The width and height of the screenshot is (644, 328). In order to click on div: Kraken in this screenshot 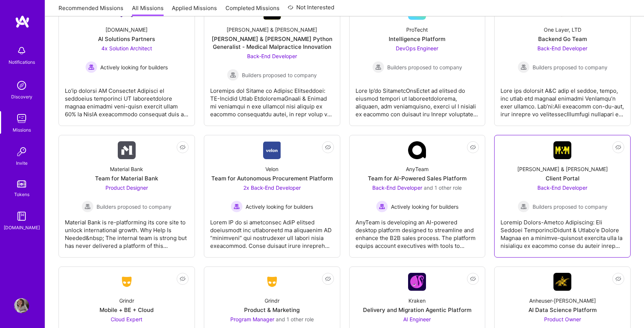, I will do `click(417, 300)`.